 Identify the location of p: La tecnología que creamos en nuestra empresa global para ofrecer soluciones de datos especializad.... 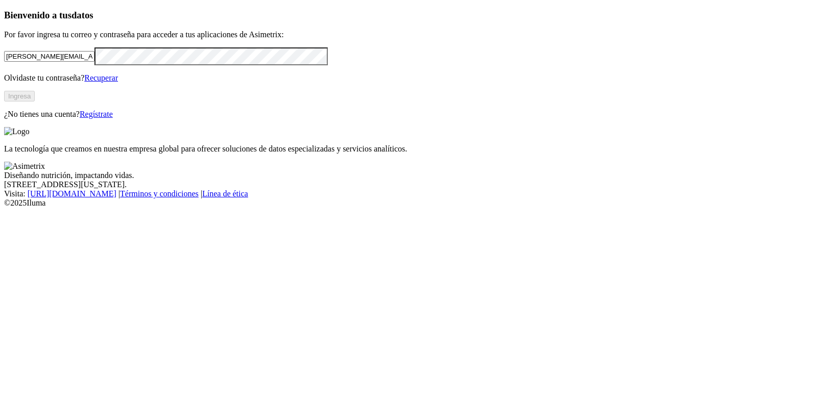
(417, 149).